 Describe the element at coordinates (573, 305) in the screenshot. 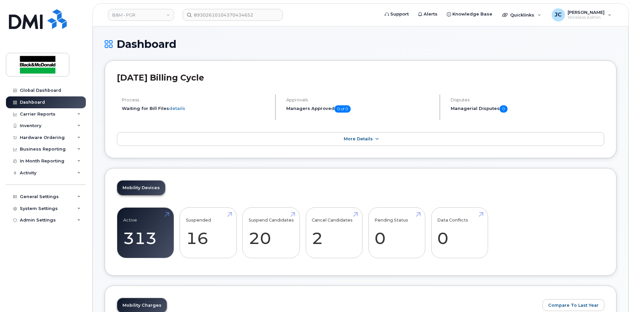

I see `span: Compare To Last Year` at that location.